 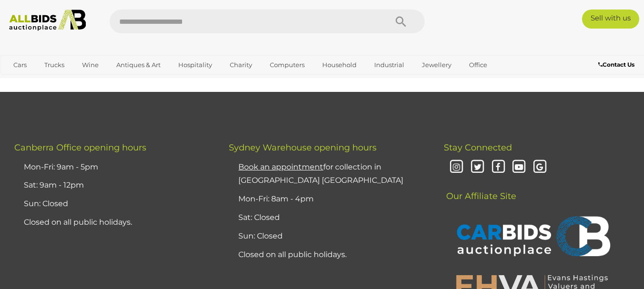 I want to click on span: Sydney Warehouse opening hours, so click(x=303, y=148).